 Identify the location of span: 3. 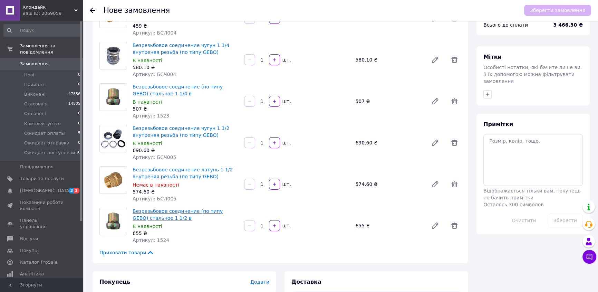
(71, 190).